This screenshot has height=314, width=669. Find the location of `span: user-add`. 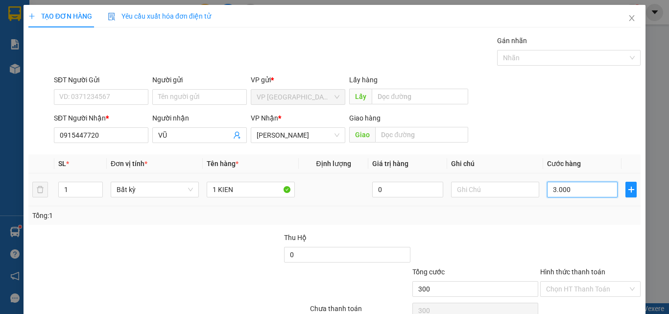

span: user-add is located at coordinates (237, 135).